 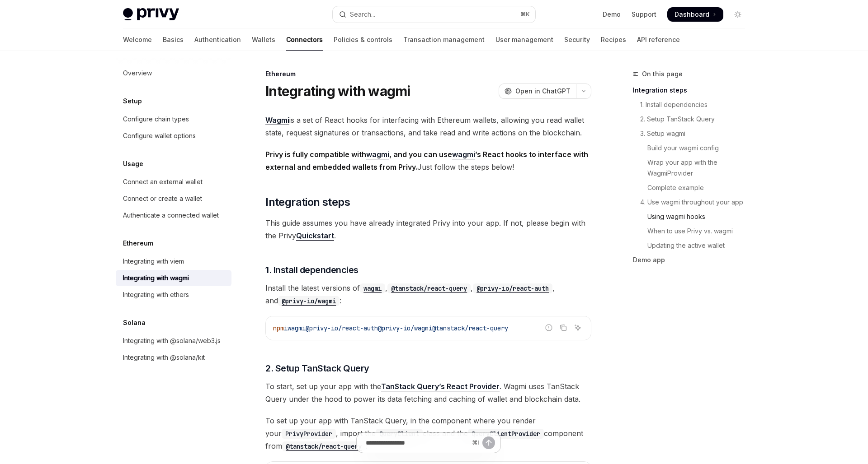 I want to click on button: Open in ChatGPT, so click(x=537, y=91).